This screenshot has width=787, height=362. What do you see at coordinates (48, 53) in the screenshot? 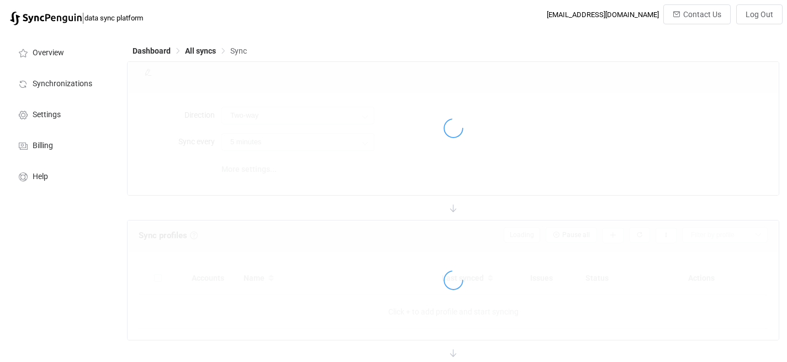
I see `span: Overview` at bounding box center [48, 53].